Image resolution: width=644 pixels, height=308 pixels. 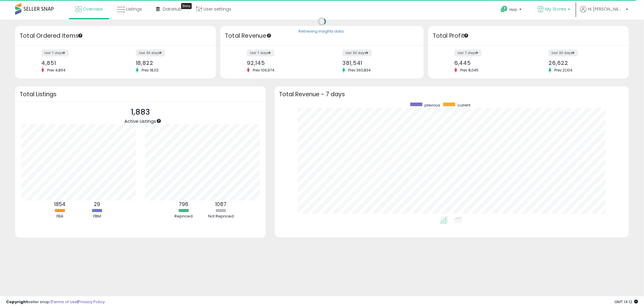 What do you see at coordinates (140, 112) in the screenshot?
I see `p: 1,883` at bounding box center [140, 112].